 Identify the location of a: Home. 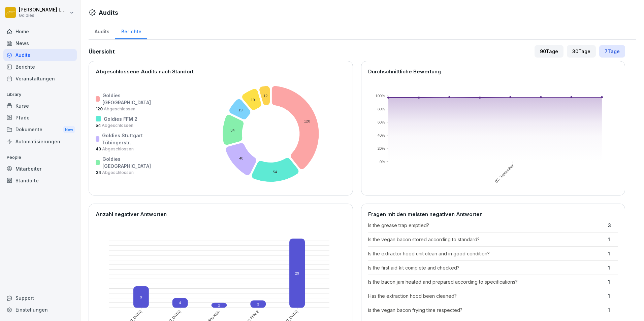
(40, 31).